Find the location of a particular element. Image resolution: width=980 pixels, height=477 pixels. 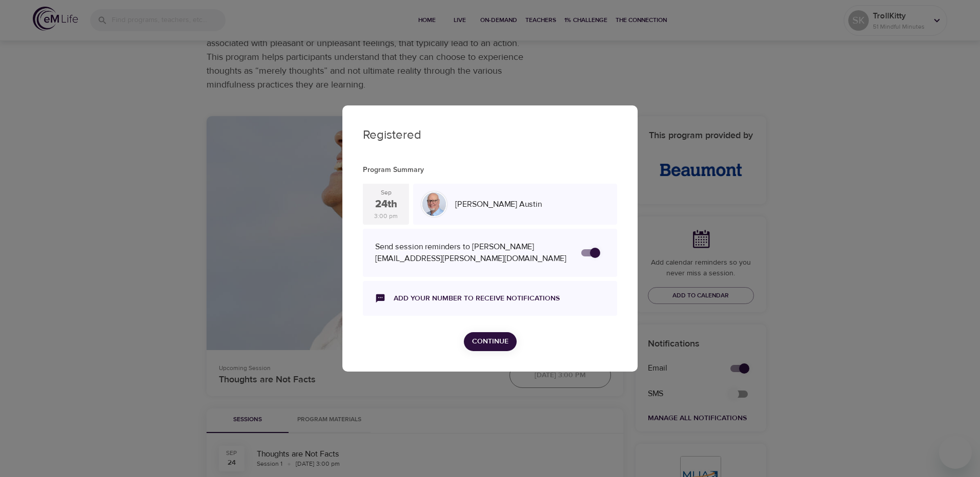

div: Sep is located at coordinates (386, 192).